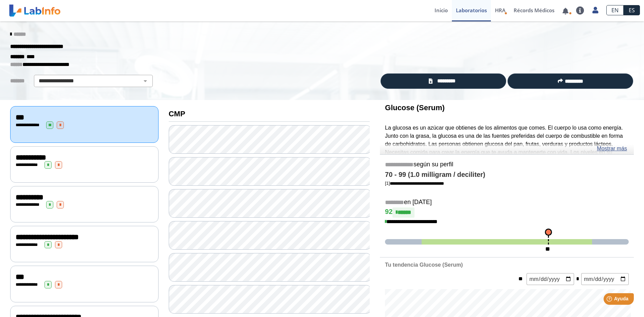  I want to click on span: Ayuda, so click(37, 8).